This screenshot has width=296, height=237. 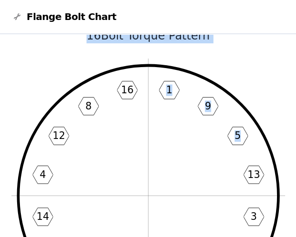 What do you see at coordinates (42, 216) in the screenshot?
I see `text: 14` at bounding box center [42, 216].